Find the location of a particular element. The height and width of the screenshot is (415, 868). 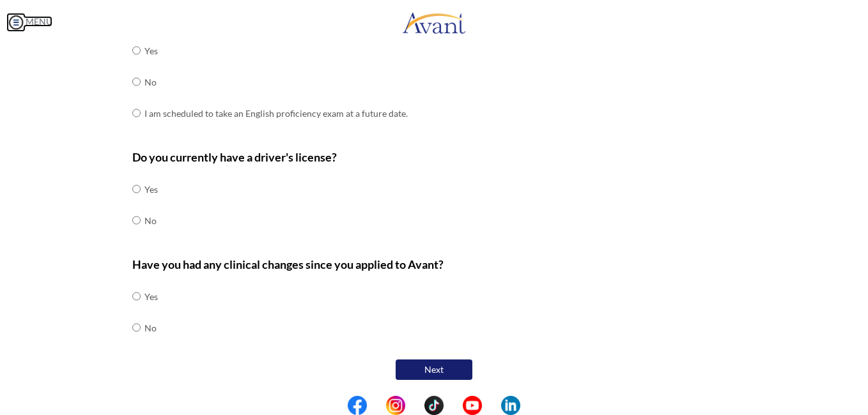

img: logo.png is located at coordinates (434, 22).